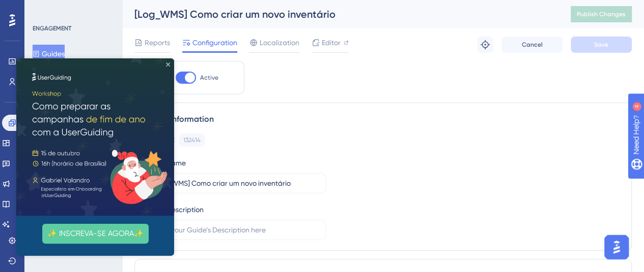  Describe the element at coordinates (192, 141) in the screenshot. I see `div: 132414` at that location.